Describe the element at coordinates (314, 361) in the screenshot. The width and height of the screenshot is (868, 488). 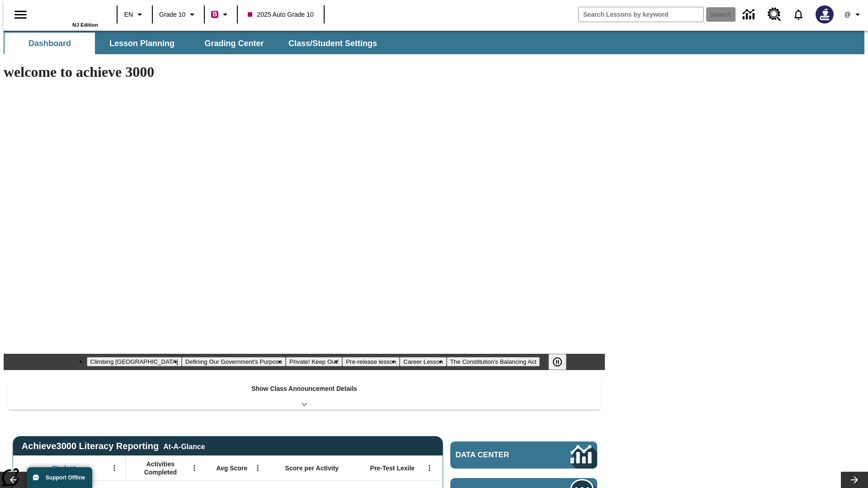
I see `button: Slide 3 Private! Keep Out!` at that location.